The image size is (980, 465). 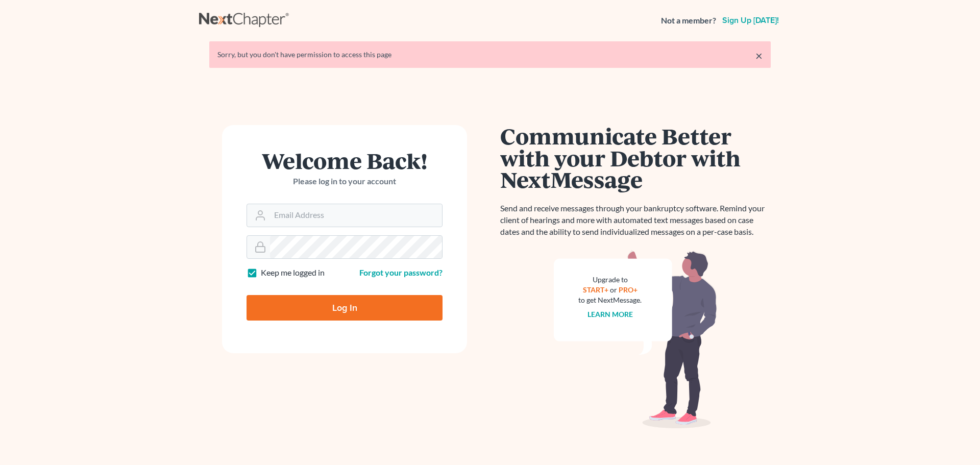 What do you see at coordinates (610, 314) in the screenshot?
I see `a: Learn more` at bounding box center [610, 314].